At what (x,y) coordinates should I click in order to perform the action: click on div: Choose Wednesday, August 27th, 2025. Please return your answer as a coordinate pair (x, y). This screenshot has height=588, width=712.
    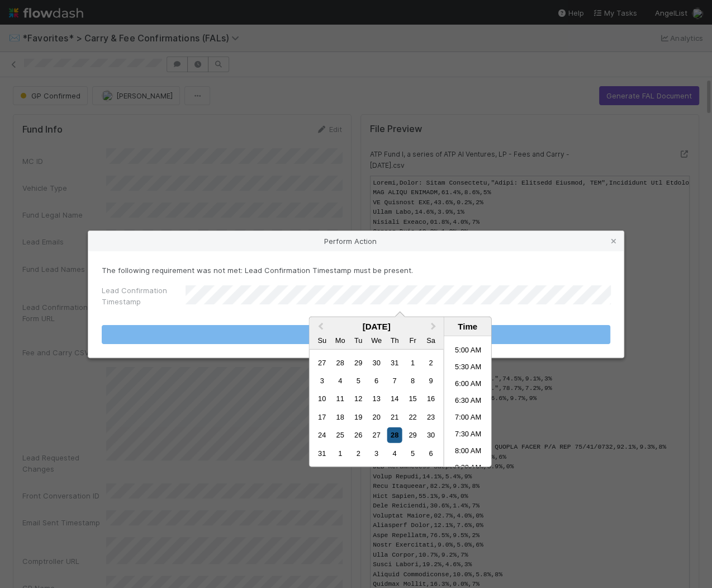
    Looking at the image, I should click on (376, 434).